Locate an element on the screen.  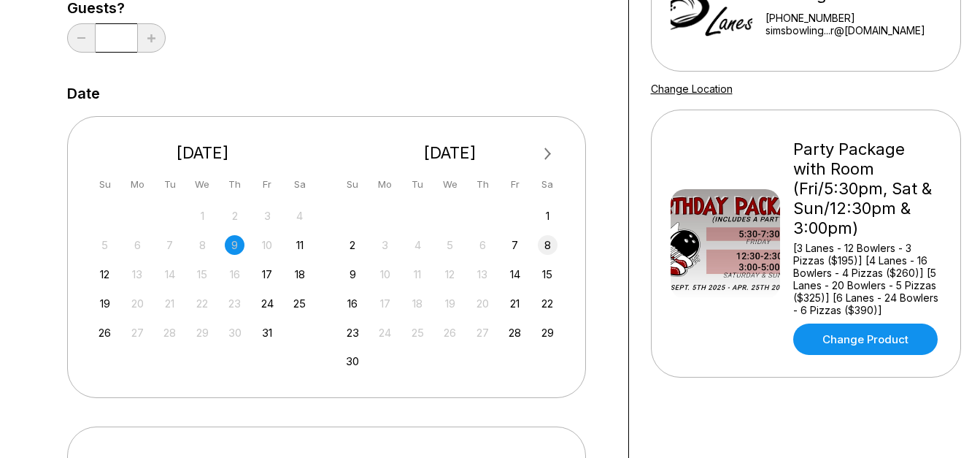
div: Choose Friday, November 7th, 2025 is located at coordinates (514, 245).